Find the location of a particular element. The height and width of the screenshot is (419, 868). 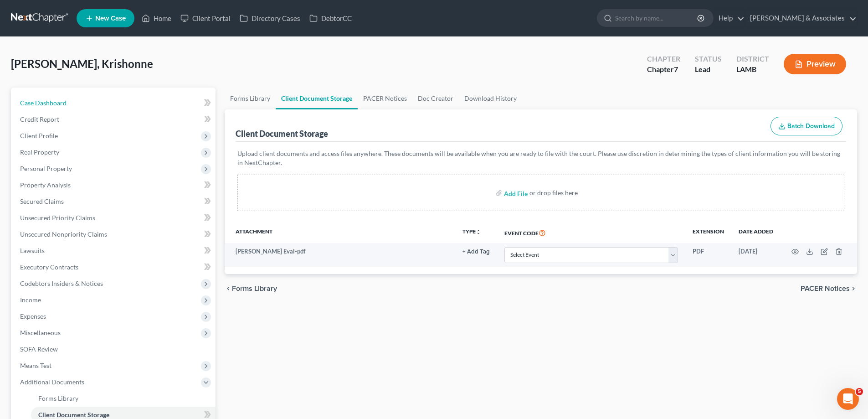

span: Batch Download is located at coordinates (811, 126).